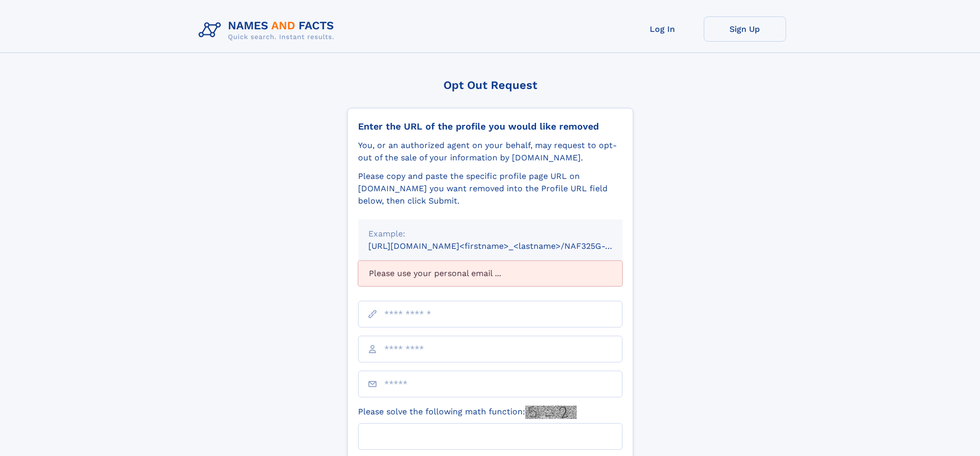 This screenshot has height=456, width=980. Describe the element at coordinates (490, 152) in the screenshot. I see `div: You, or an authorized agent on your behalf, may request to opt-out of the sale of your informatio...` at that location.